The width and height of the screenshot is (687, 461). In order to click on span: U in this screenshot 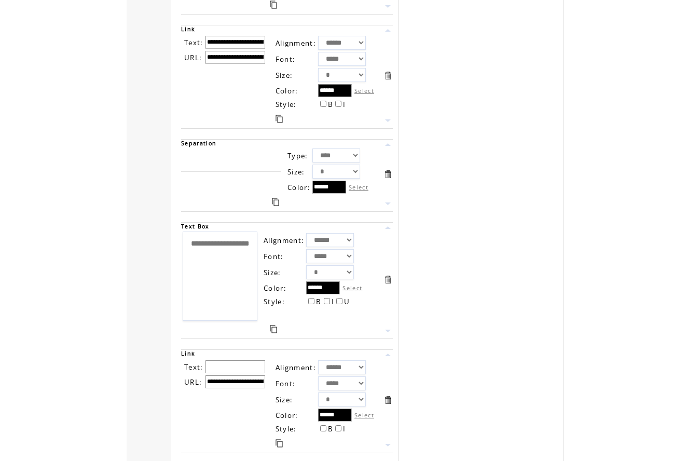, I will do `click(346, 301)`.